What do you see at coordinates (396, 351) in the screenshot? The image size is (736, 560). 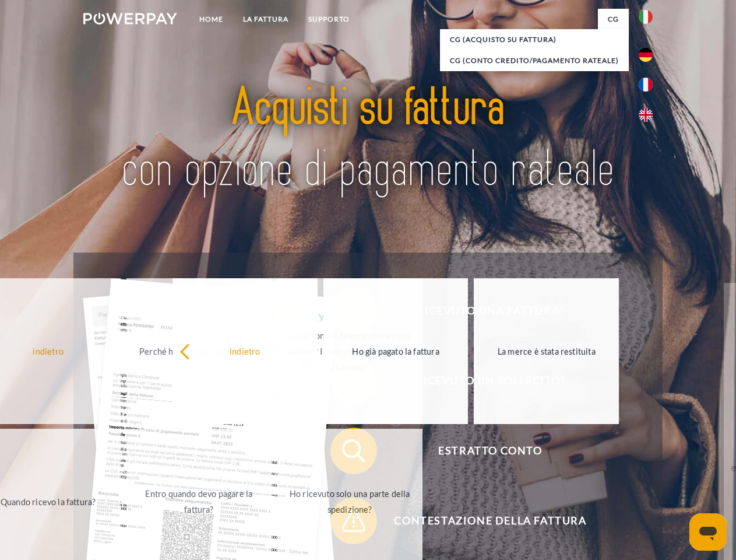 I see `div: Ho già pagato la fattura` at bounding box center [396, 351].